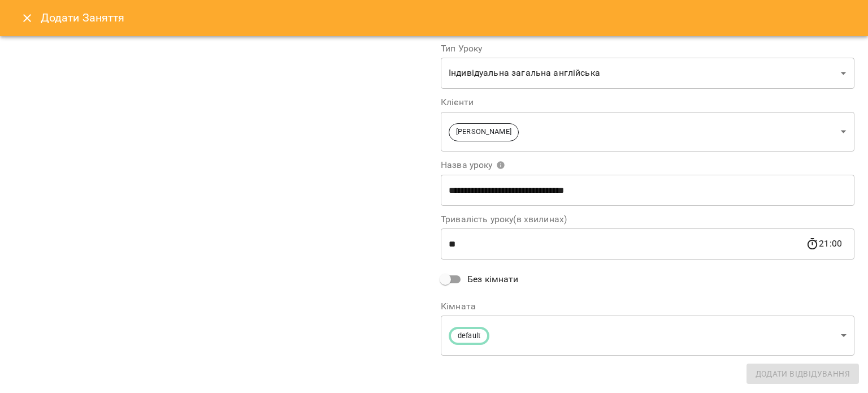  What do you see at coordinates (648, 49) in the screenshot?
I see `label: Тип Уроку` at bounding box center [648, 49].